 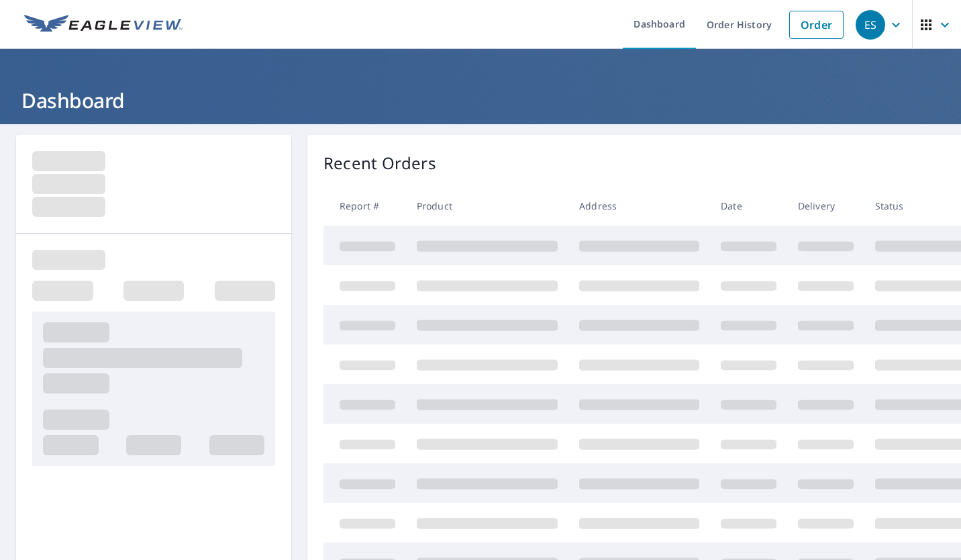 I want to click on h1: Dashboard, so click(x=481, y=100).